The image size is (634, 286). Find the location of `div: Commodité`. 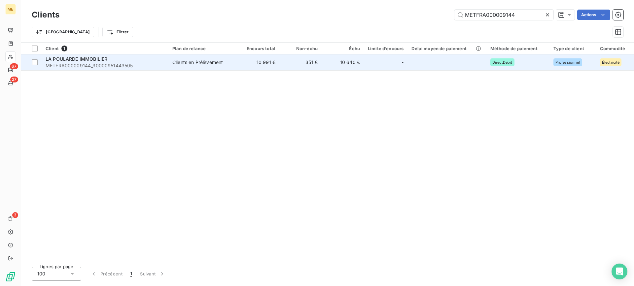

div: Commodité is located at coordinates (617, 49).